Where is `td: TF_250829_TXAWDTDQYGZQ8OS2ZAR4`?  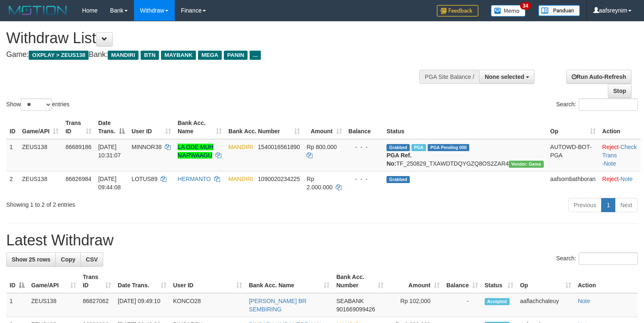 td: TF_250829_TXAWDTDQYGZQ8OS2ZAR4 is located at coordinates (465, 155).